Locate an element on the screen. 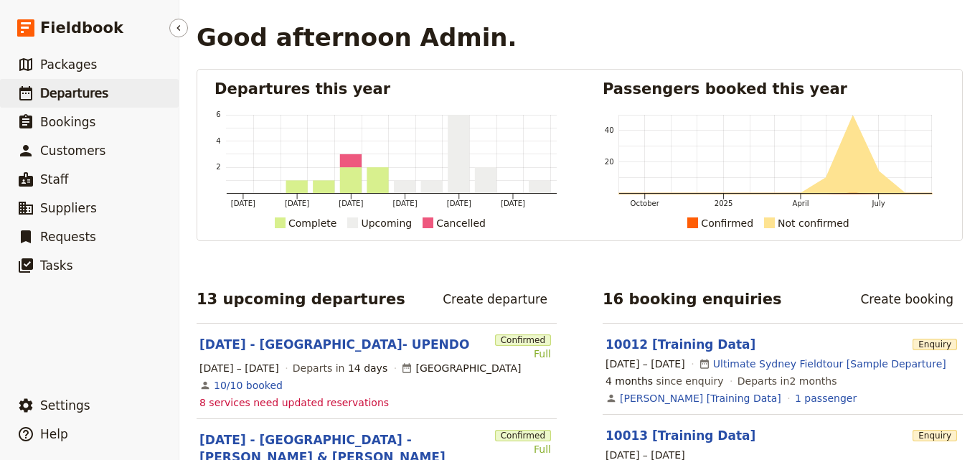 Image resolution: width=980 pixels, height=460 pixels. tspan: July is located at coordinates (878, 203).